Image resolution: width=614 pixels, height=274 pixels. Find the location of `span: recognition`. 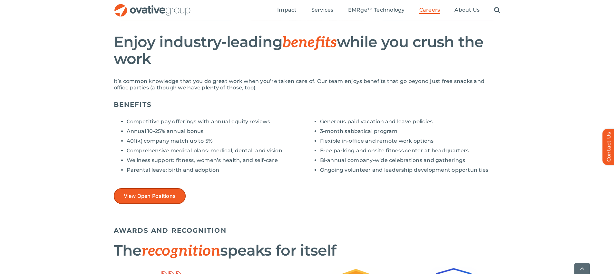

span: recognition is located at coordinates (180, 251).